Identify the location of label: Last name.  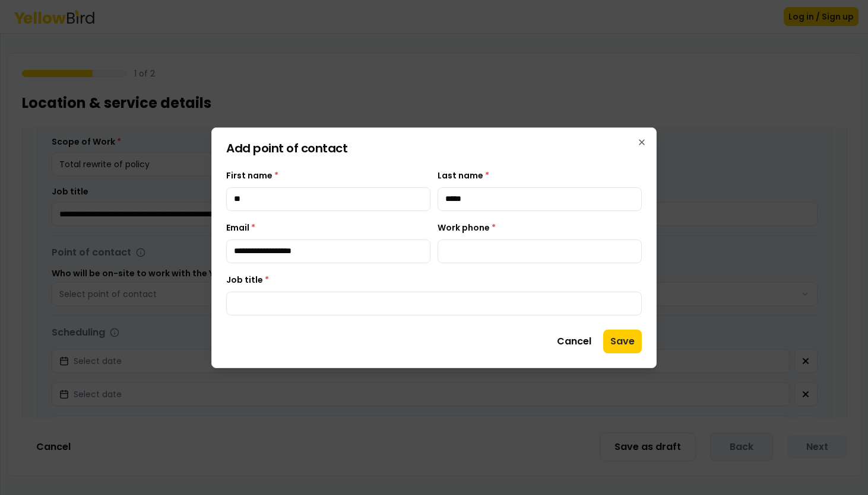
(463, 175).